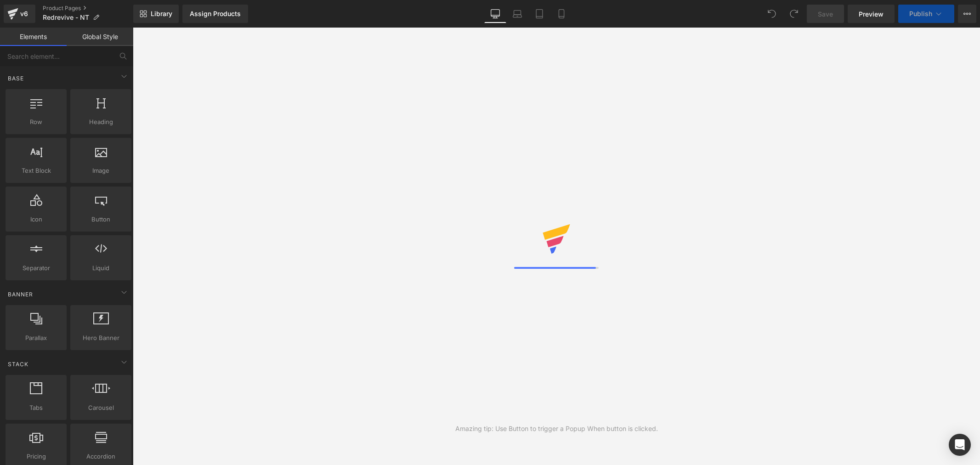 The height and width of the screenshot is (465, 980). Describe the element at coordinates (100, 219) in the screenshot. I see `span: Button` at that location.